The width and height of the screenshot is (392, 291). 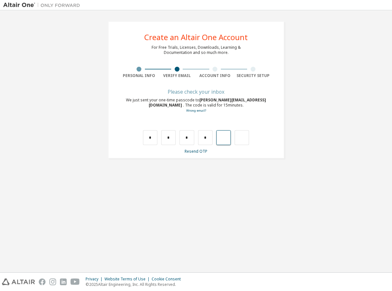 What do you see at coordinates (196, 37) in the screenshot?
I see `div: Create an Altair One Account` at bounding box center [196, 37].